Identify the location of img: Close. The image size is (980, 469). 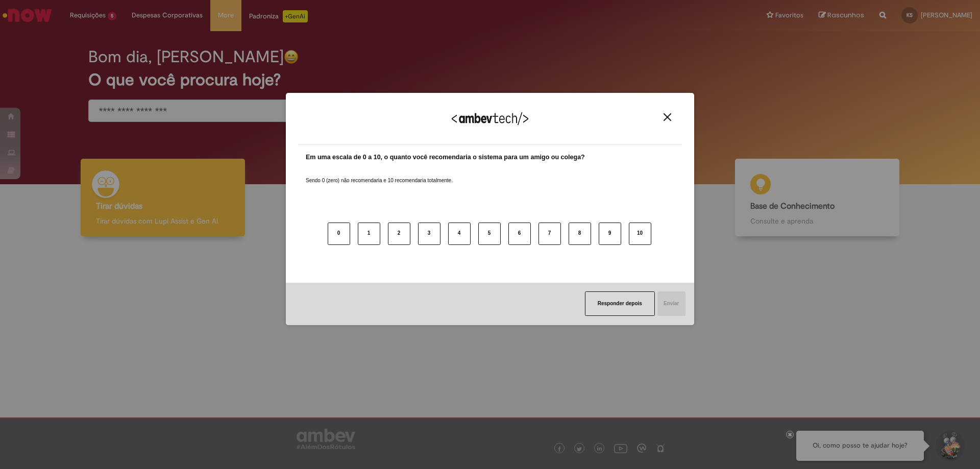
(668, 117).